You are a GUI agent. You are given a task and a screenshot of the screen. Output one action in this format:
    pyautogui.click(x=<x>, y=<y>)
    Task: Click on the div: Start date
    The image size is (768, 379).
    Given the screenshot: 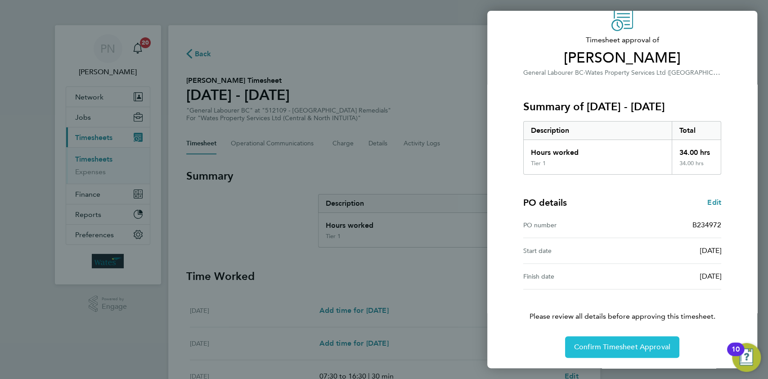 What is the action you would take?
    pyautogui.click(x=573, y=251)
    